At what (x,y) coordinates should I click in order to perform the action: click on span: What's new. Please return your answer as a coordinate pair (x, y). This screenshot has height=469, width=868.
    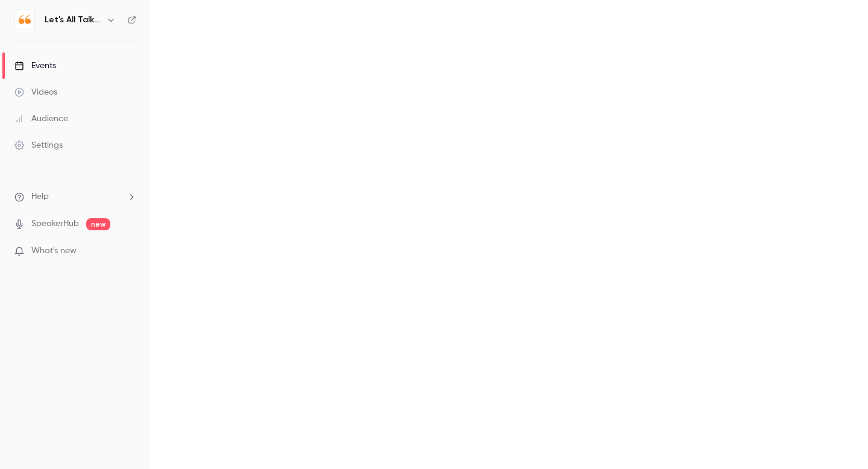
    Looking at the image, I should click on (54, 251).